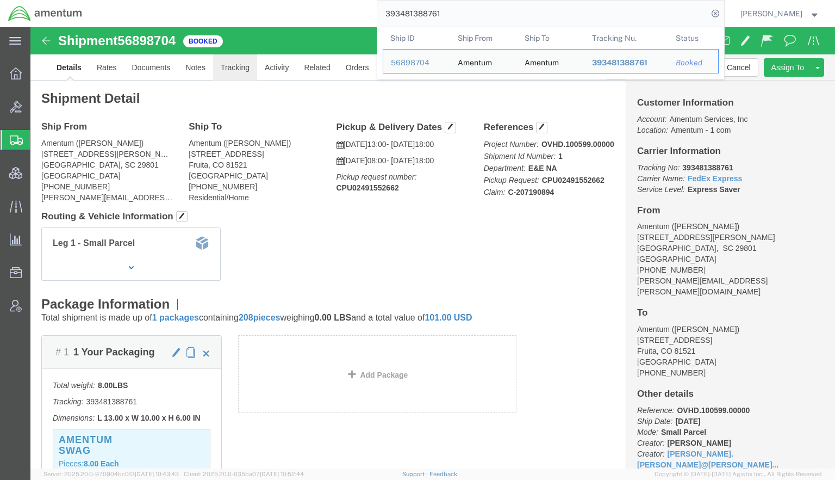  Describe the element at coordinates (443, 474) in the screenshot. I see `a: Feedback` at that location.